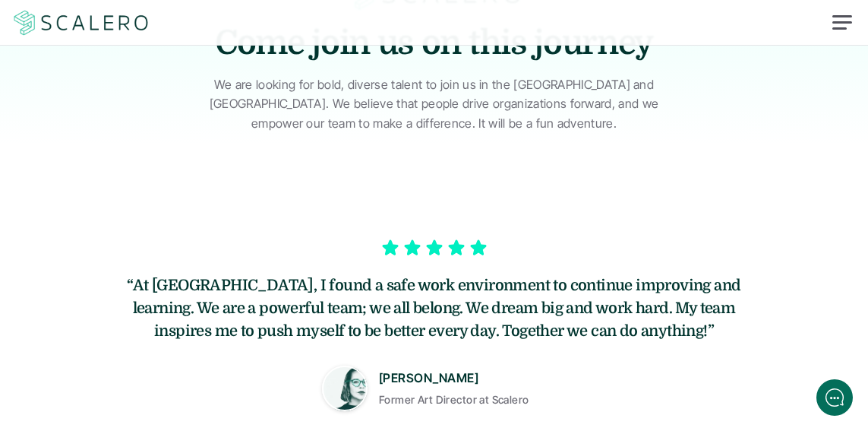 The height and width of the screenshot is (431, 868). Describe the element at coordinates (152, 137) in the screenshot. I see `h2: Let us know if we can help with lifecycle marketing.` at that location.